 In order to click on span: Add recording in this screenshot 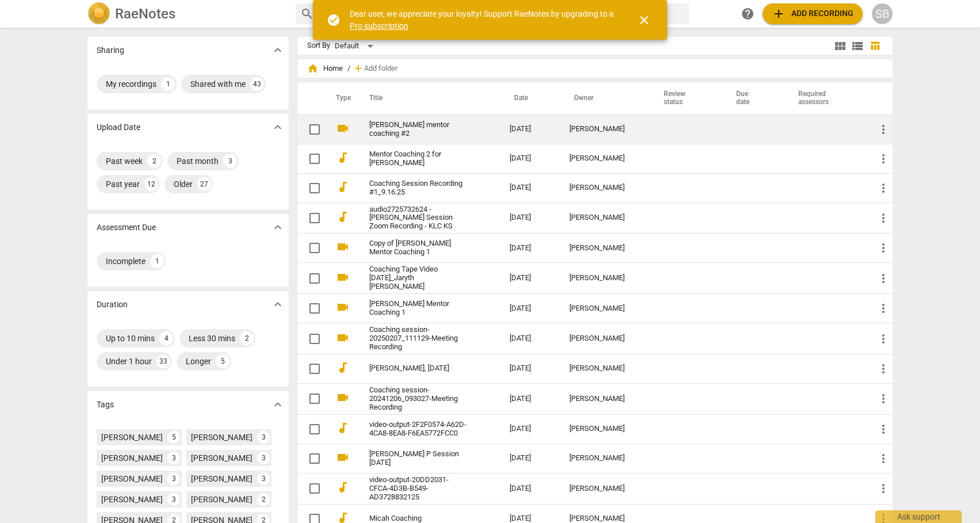, I will do `click(813, 14)`.